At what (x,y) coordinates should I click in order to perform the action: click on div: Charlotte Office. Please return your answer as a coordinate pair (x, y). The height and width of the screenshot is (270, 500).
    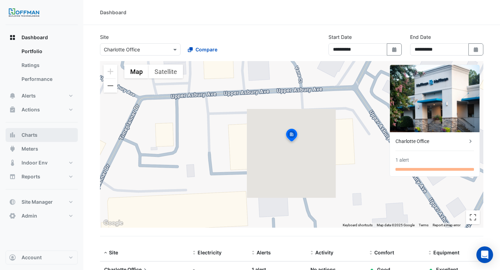
    Looking at the image, I should click on (431, 141).